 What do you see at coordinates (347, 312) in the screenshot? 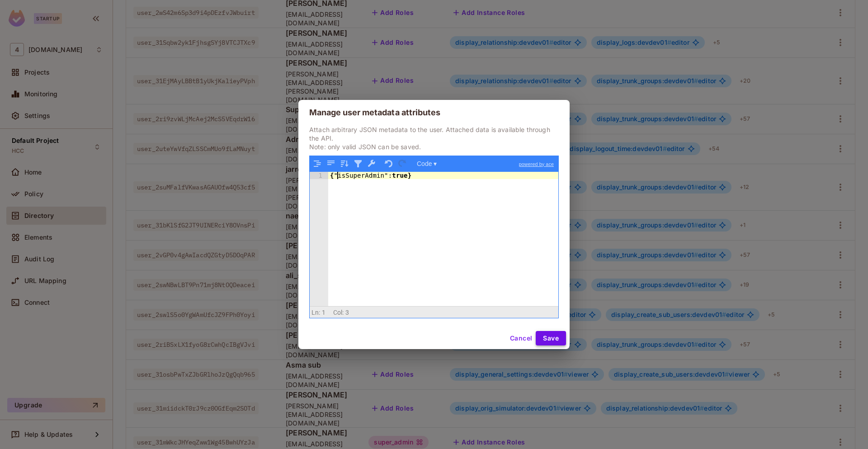
I see `span: 3` at bounding box center [347, 312].